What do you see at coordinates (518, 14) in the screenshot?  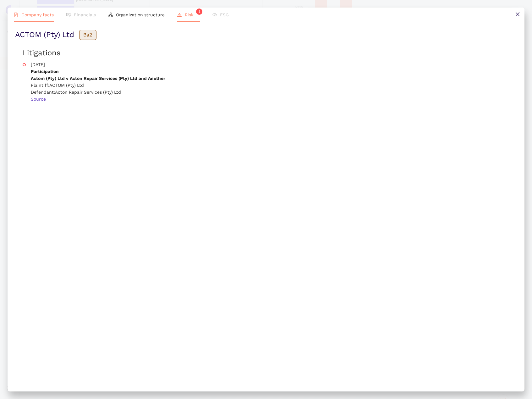 I see `span: close` at bounding box center [518, 14].